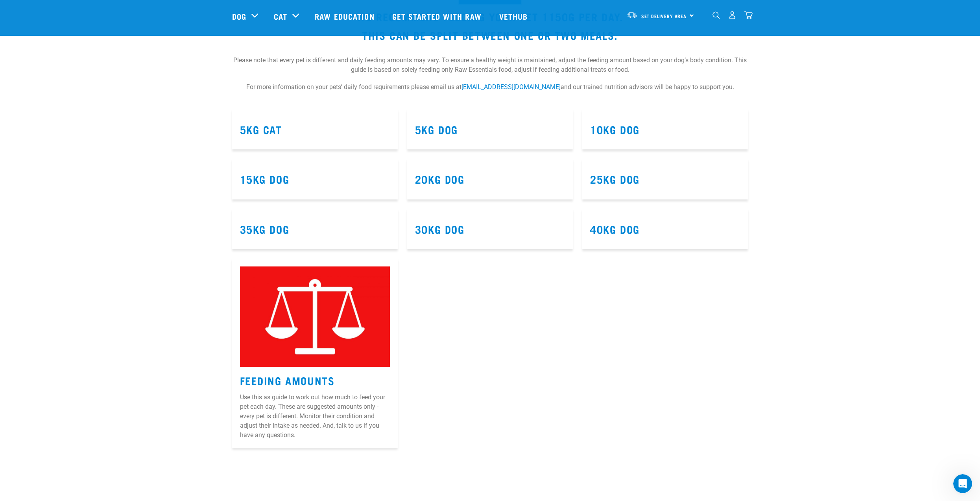 This screenshot has width=980, height=501. I want to click on a: Raw Education, so click(345, 16).